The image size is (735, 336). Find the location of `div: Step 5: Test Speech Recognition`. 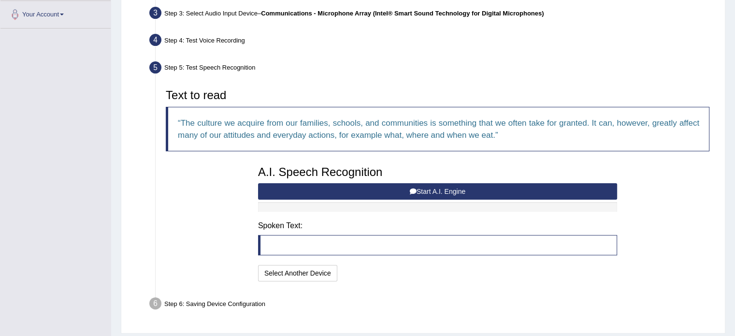

div: Step 5: Test Speech Recognition is located at coordinates (433, 69).